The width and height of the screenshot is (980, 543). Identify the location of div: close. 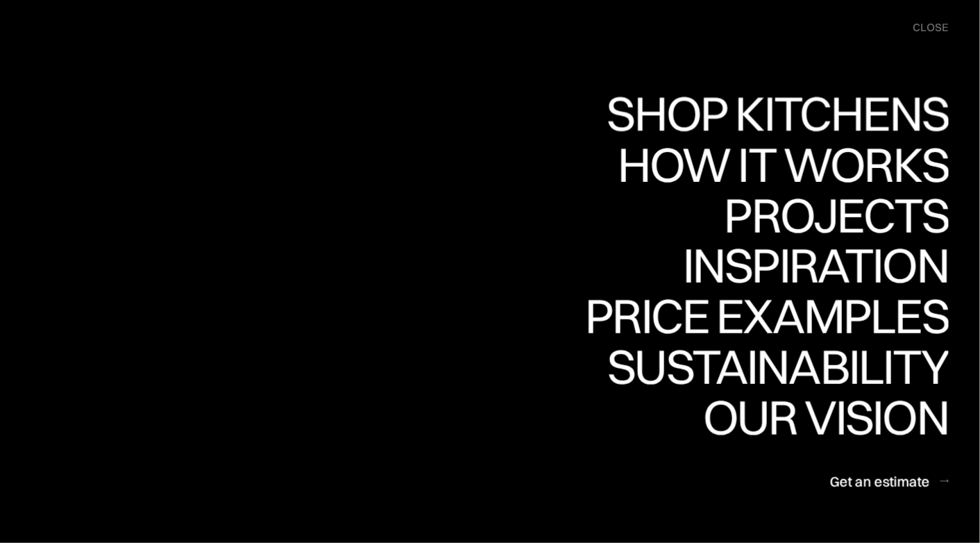
(931, 28).